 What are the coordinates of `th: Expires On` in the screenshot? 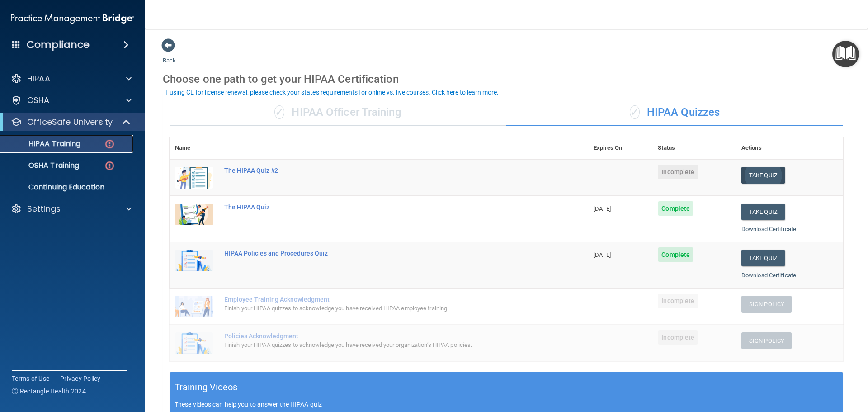 It's located at (620, 148).